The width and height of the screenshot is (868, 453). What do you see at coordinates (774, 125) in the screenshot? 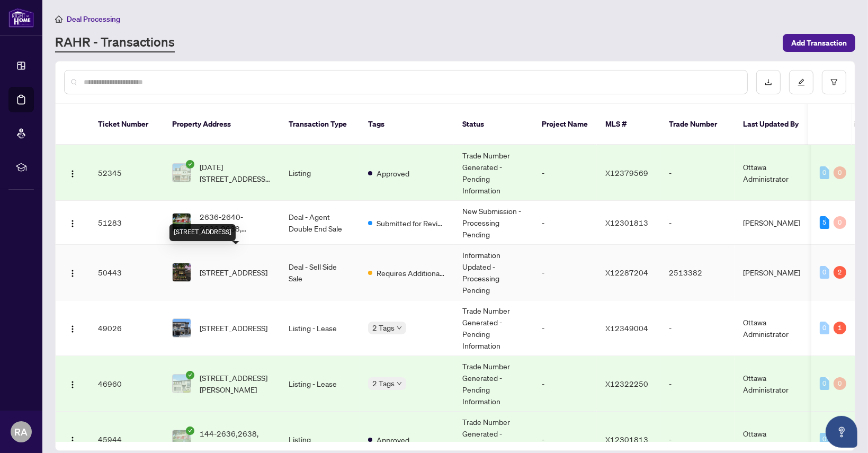
I see `th: Last Updated By` at bounding box center [774, 125].